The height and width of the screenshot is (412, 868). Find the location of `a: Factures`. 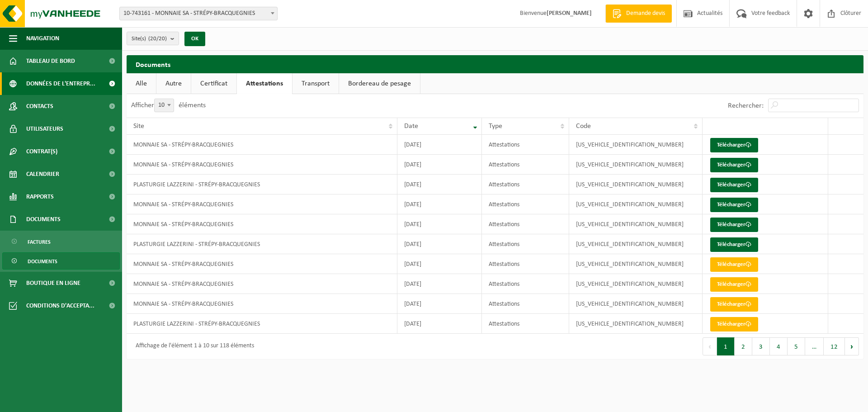

a: Factures is located at coordinates (61, 242).